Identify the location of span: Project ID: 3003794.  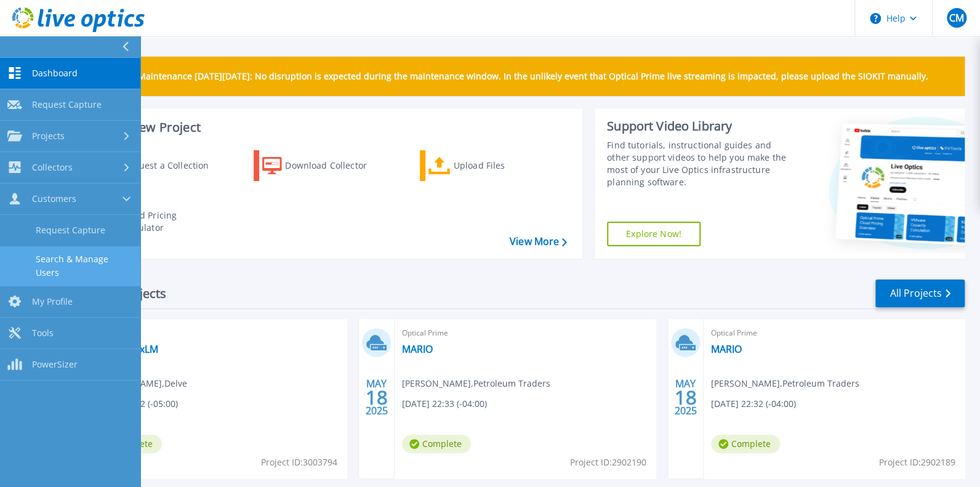
(299, 463).